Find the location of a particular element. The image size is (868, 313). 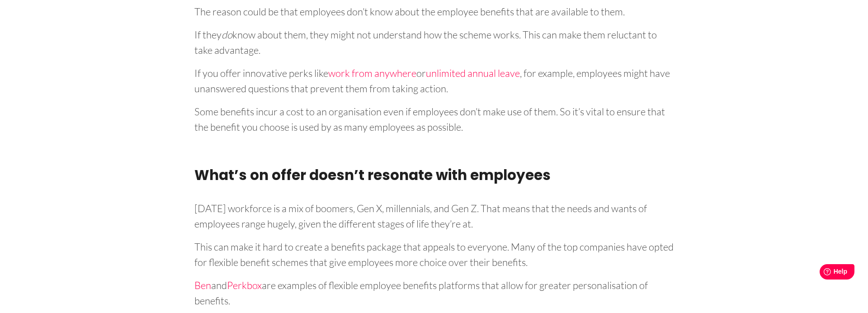

p: If you offer innovative perks like or , for example, employees might have unanswered questions th... is located at coordinates (434, 79).